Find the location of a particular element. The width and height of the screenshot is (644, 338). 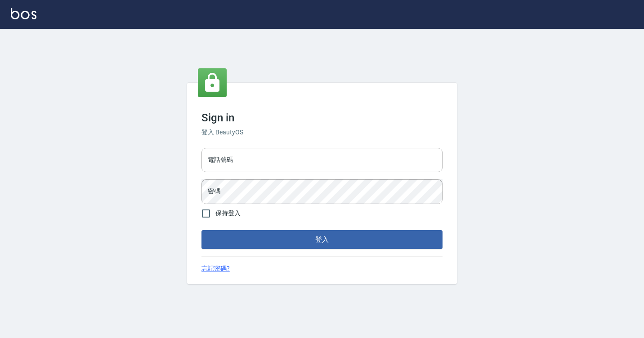

h6: 登入 BeautyOS is located at coordinates (322, 132).